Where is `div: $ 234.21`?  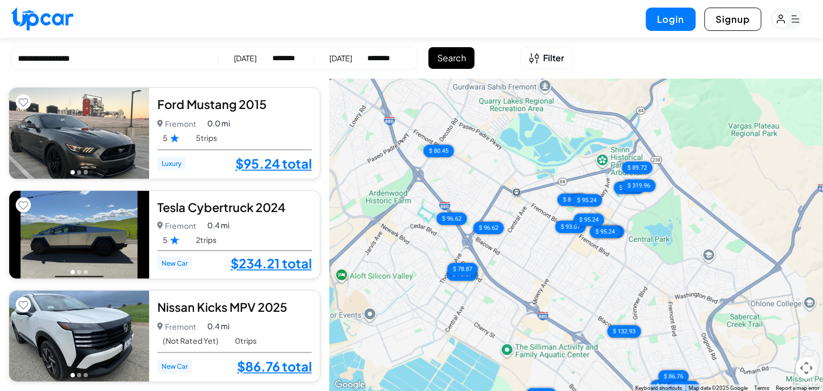 div: $ 234.21 is located at coordinates (608, 231).